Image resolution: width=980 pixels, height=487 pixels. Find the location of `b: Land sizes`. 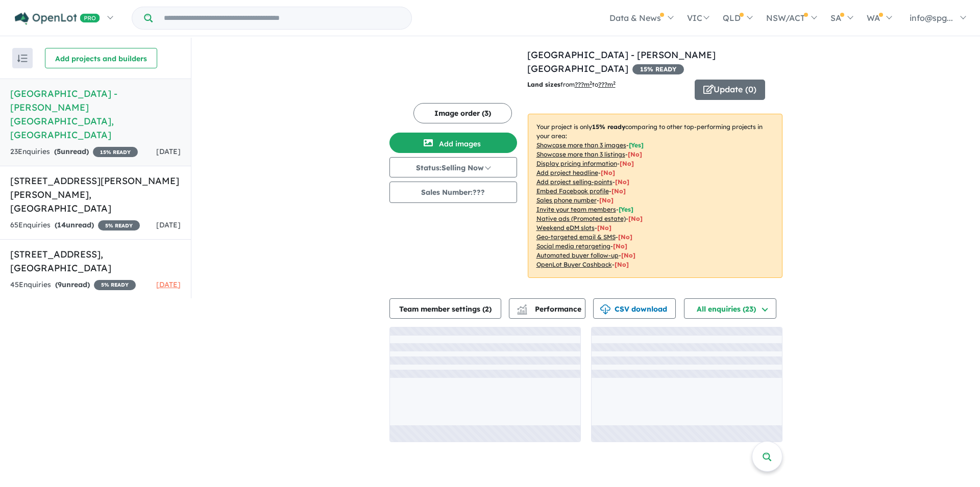

b: Land sizes is located at coordinates (544, 84).